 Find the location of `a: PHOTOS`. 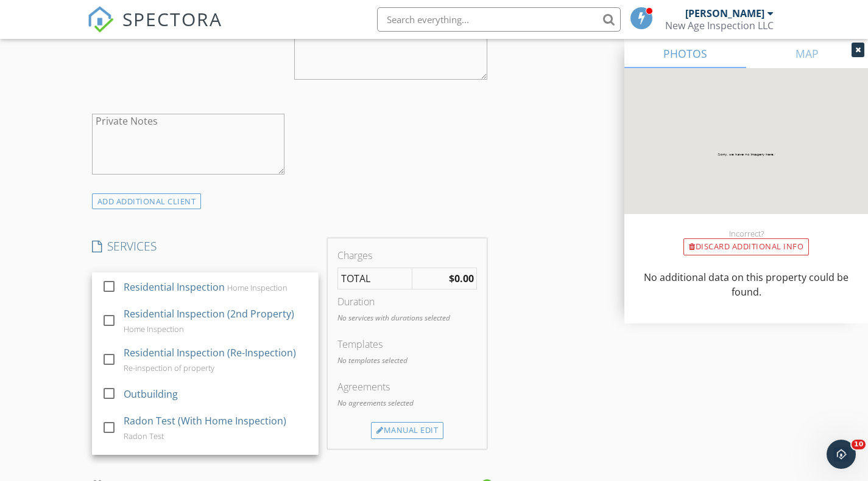

a: PHOTOS is located at coordinates (685, 53).